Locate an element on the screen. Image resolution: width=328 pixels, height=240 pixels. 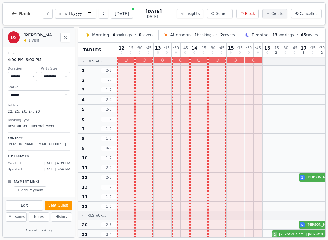
button: Notes is located at coordinates (39, 217).